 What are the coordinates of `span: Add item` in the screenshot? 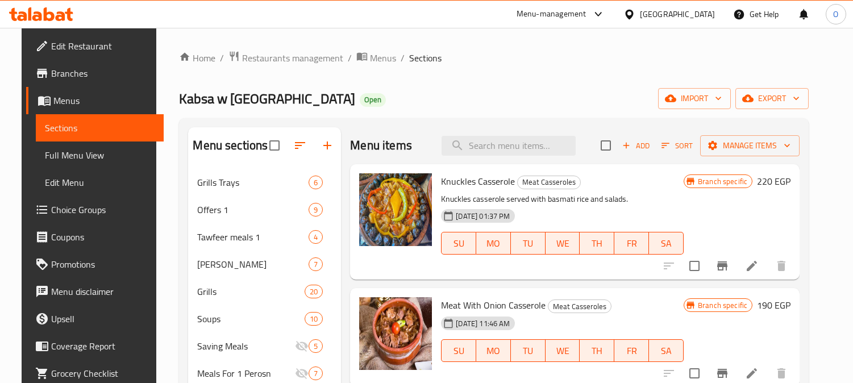 It's located at (636, 145).